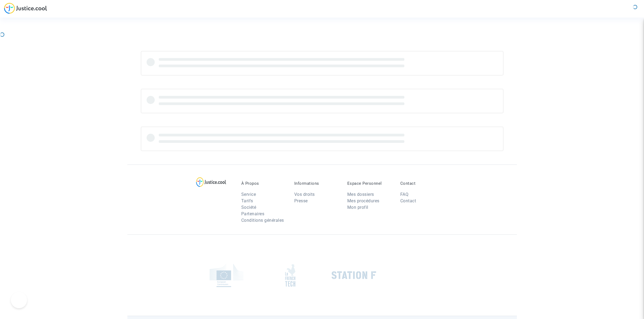 The width and height of the screenshot is (644, 319). Describe the element at coordinates (226, 275) in the screenshot. I see `img: europe_commision.png` at that location.